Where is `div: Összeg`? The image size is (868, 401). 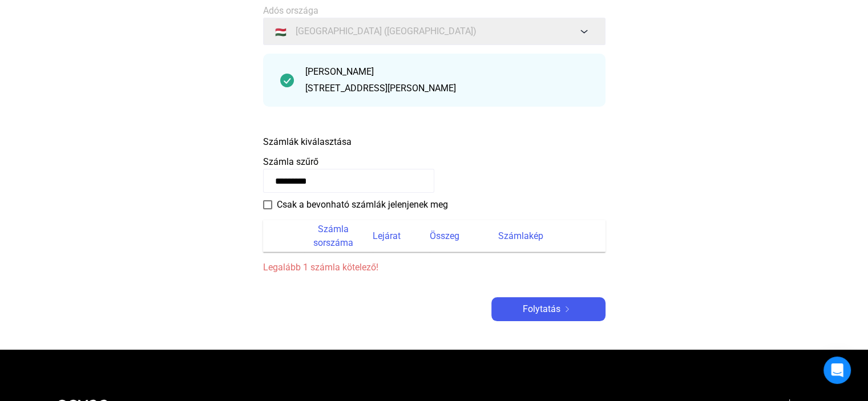 div: Összeg is located at coordinates (464, 236).